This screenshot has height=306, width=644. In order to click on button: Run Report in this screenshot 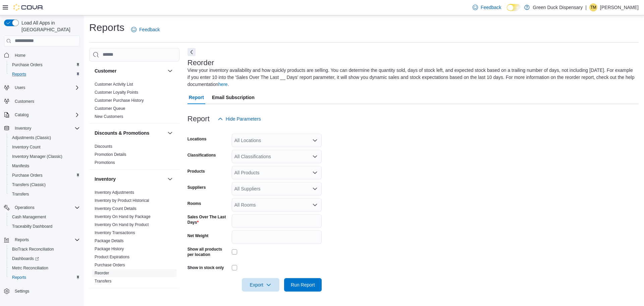, I will do `click(303, 285)`.